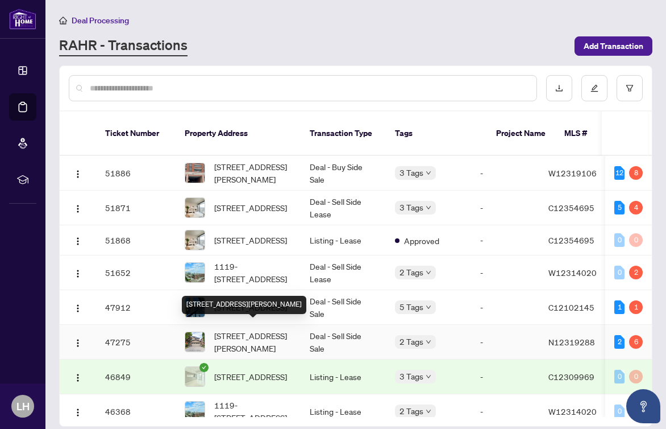 This screenshot has height=429, width=666. I want to click on th: MLS #, so click(590, 134).